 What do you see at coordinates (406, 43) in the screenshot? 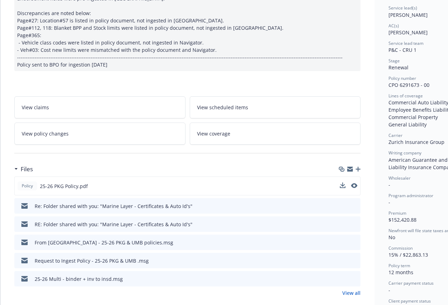
I see `span: Service lead team` at bounding box center [406, 43].